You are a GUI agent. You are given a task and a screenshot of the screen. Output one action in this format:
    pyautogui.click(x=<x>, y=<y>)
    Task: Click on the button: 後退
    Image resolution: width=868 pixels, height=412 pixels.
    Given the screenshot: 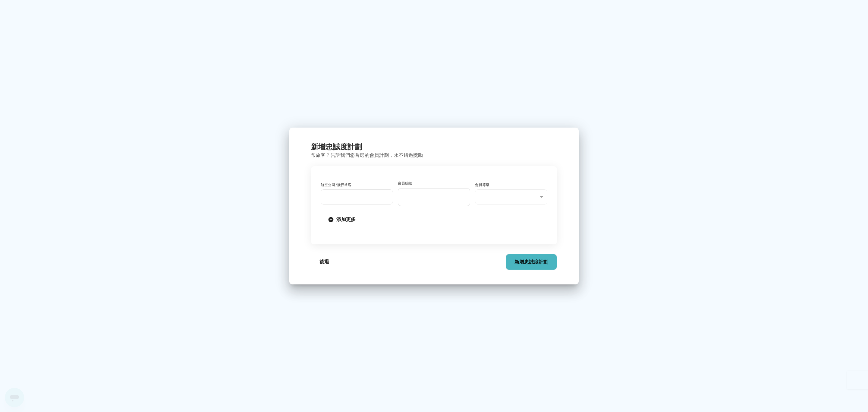 What is the action you would take?
    pyautogui.click(x=324, y=261)
    